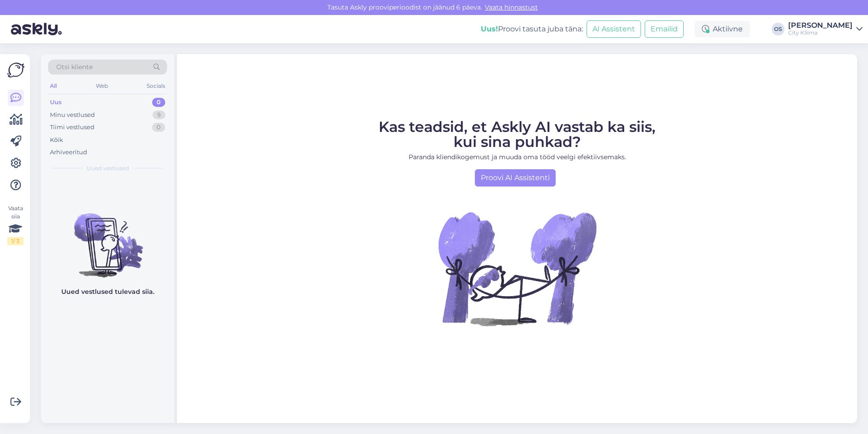 Image resolution: width=868 pixels, height=434 pixels. Describe the element at coordinates (16, 241) in the screenshot. I see `div: 1 / 3` at that location.